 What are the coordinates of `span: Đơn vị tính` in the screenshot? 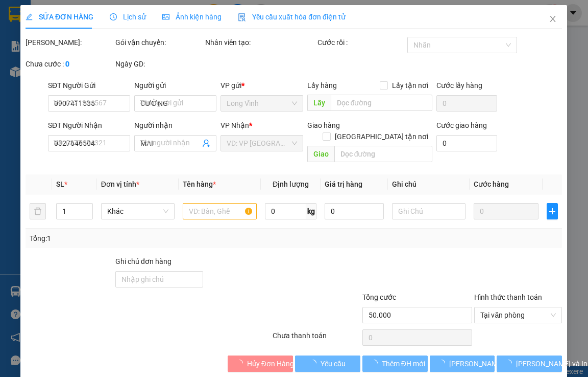 It's located at (120, 184).